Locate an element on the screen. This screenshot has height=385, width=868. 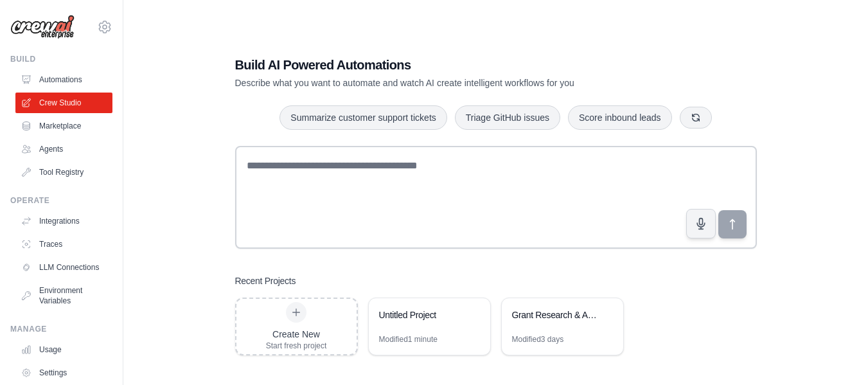
div: Grant Research & Analysis Automation is located at coordinates (556, 315).